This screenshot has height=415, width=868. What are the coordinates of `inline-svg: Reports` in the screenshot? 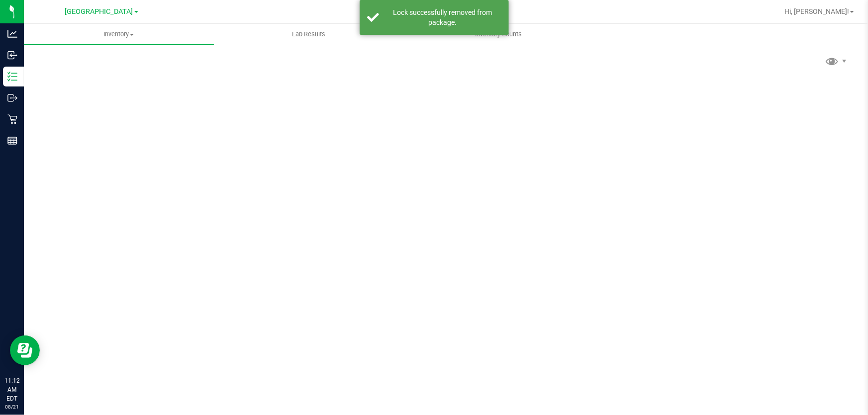 It's located at (12, 140).